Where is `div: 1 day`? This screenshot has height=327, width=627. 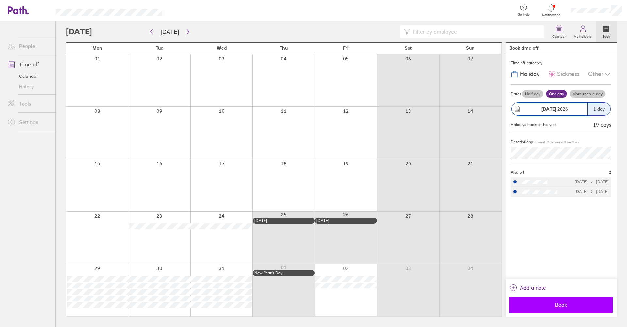
div: 1 day is located at coordinates (599, 109).